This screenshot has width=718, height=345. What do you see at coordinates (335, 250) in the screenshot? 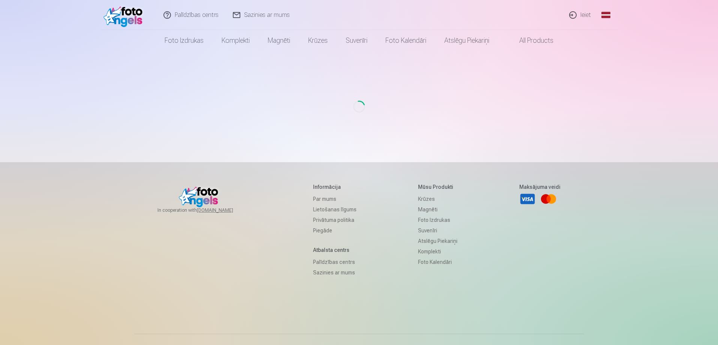
I see `h5: Atbalsta centrs` at bounding box center [335, 250].